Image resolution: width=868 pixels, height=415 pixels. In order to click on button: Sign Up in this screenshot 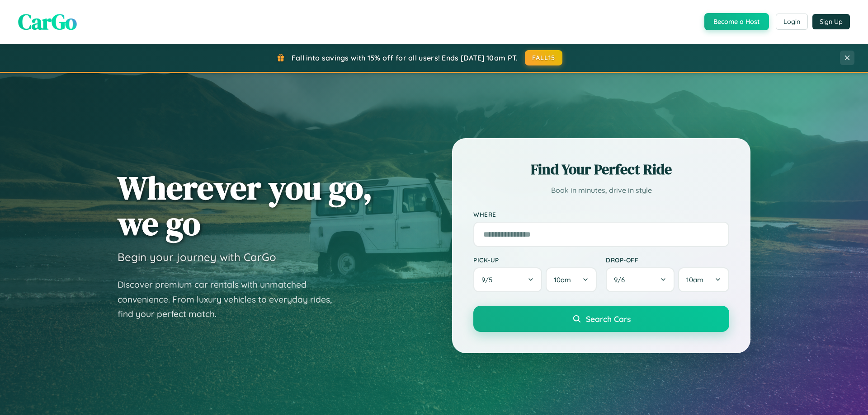, I will do `click(831, 22)`.